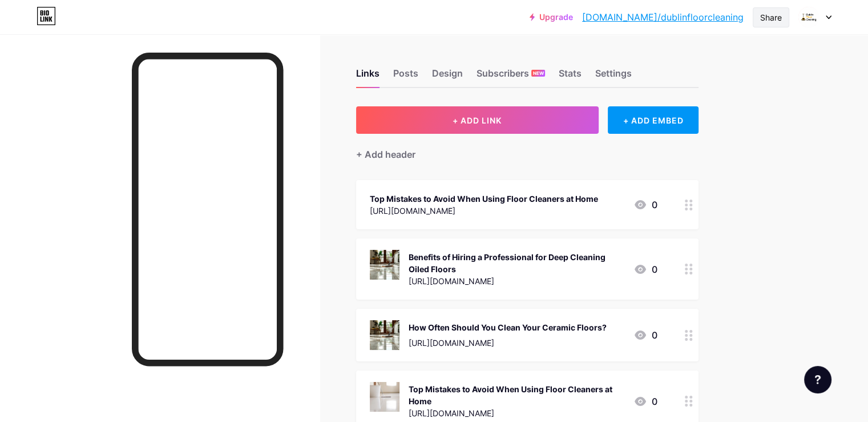 Image resolution: width=868 pixels, height=422 pixels. I want to click on a: Upgrade, so click(551, 18).